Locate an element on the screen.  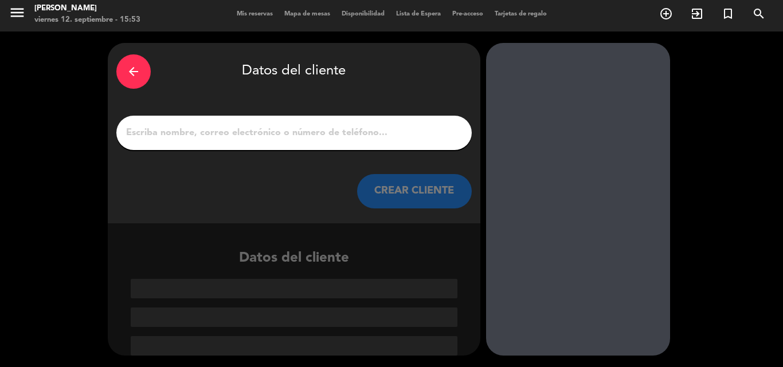
span: Tarjetas de regalo is located at coordinates (520, 14).